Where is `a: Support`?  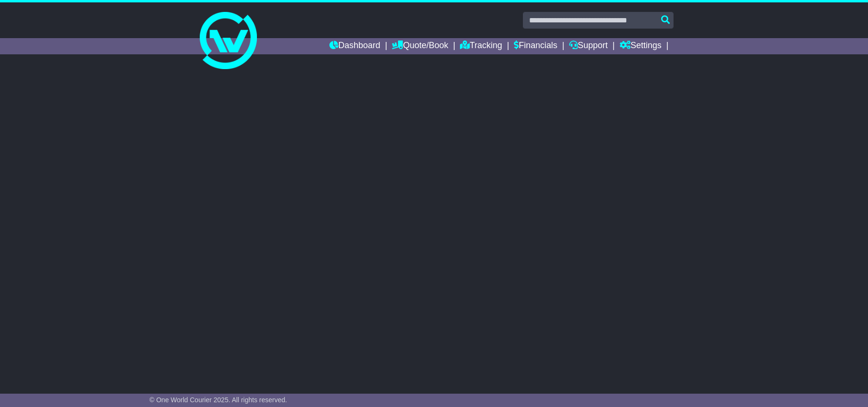 a: Support is located at coordinates (589, 46).